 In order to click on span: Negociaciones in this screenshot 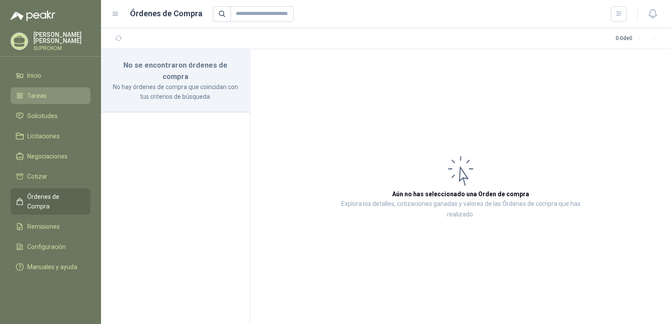, I will do `click(47, 156)`.